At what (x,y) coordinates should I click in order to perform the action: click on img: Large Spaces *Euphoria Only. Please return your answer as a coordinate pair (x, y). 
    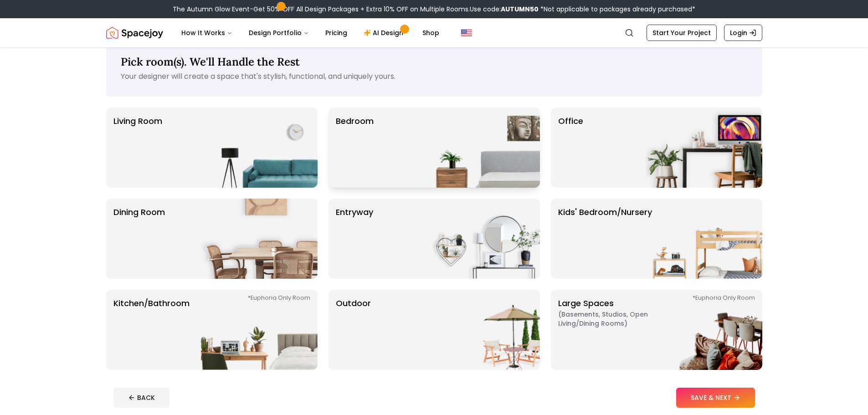
    Looking at the image, I should click on (704, 330).